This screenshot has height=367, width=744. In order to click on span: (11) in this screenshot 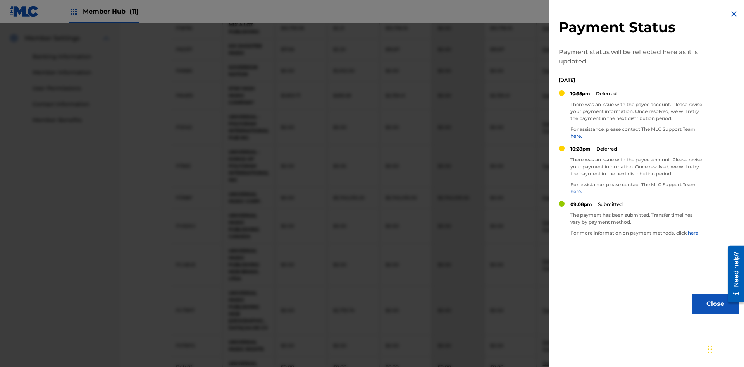, I will do `click(134, 11)`.